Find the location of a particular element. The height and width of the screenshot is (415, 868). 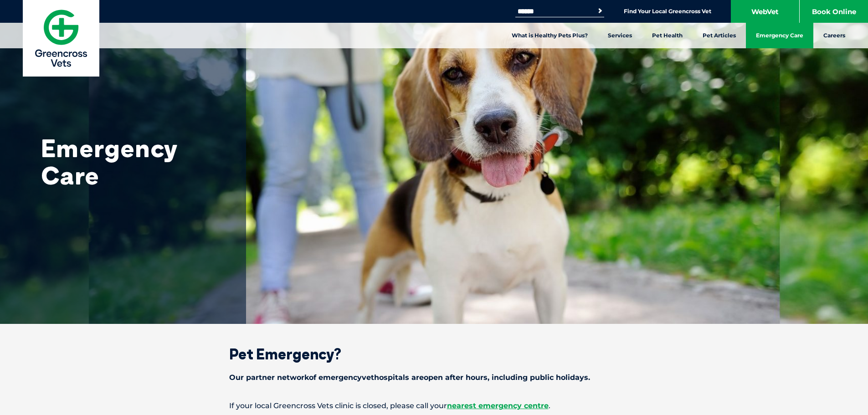

span: Our partner network is located at coordinates (269, 377).